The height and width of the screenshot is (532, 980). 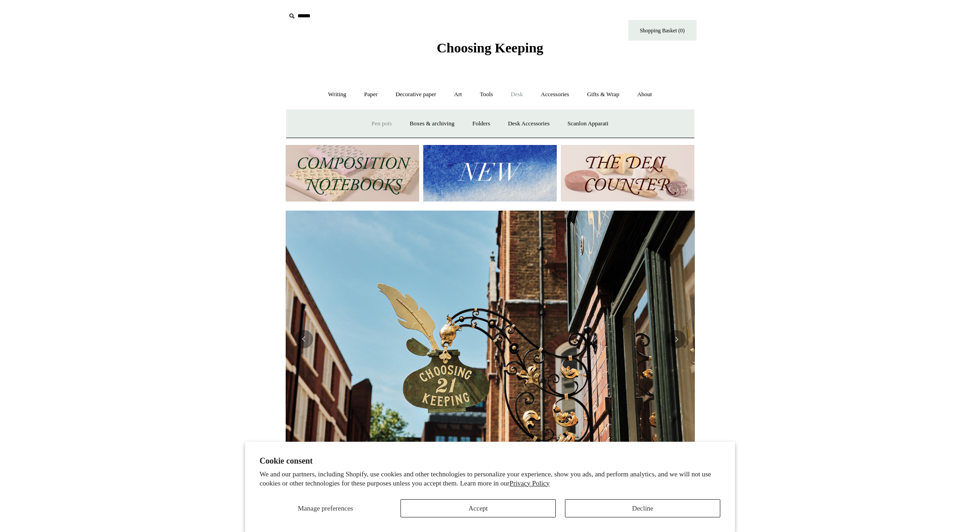 I want to click on a: Gifts & Wrap, so click(x=603, y=94).